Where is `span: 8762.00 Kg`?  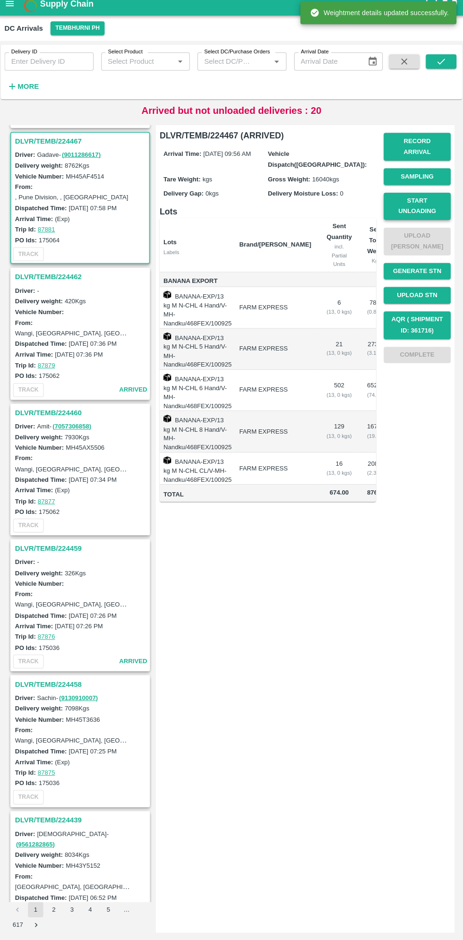 span: 8762.00 Kg is located at coordinates (381, 494).